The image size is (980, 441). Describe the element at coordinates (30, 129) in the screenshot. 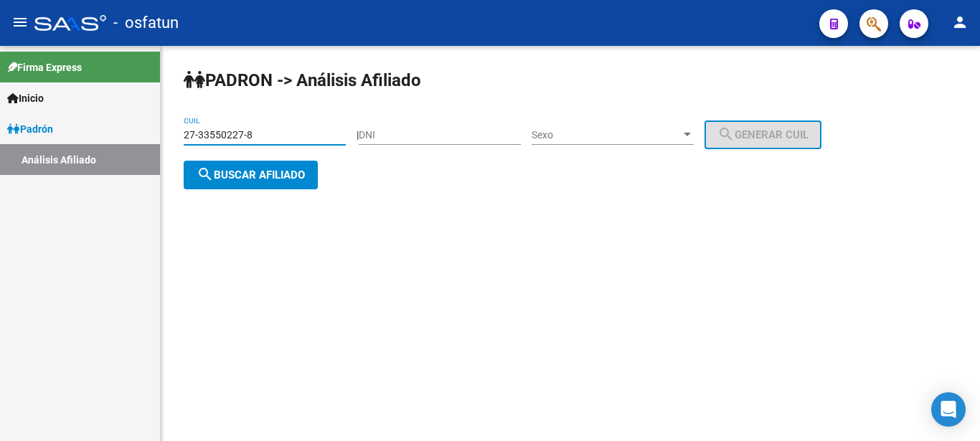

I see `span: Padrón` at that location.